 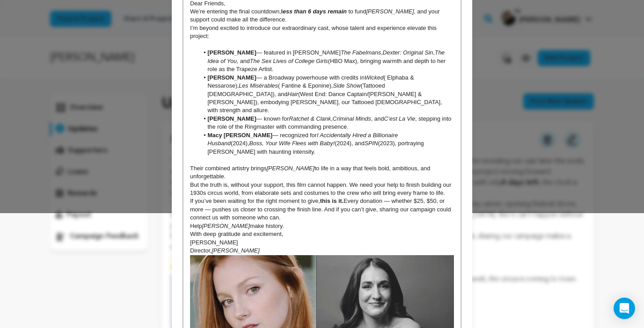 What do you see at coordinates (371, 143) in the screenshot?
I see `em: SPIN` at bounding box center [371, 143].